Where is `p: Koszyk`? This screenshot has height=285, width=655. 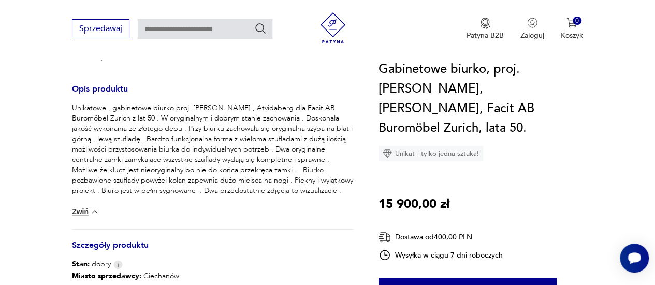 p: Koszyk is located at coordinates (572, 35).